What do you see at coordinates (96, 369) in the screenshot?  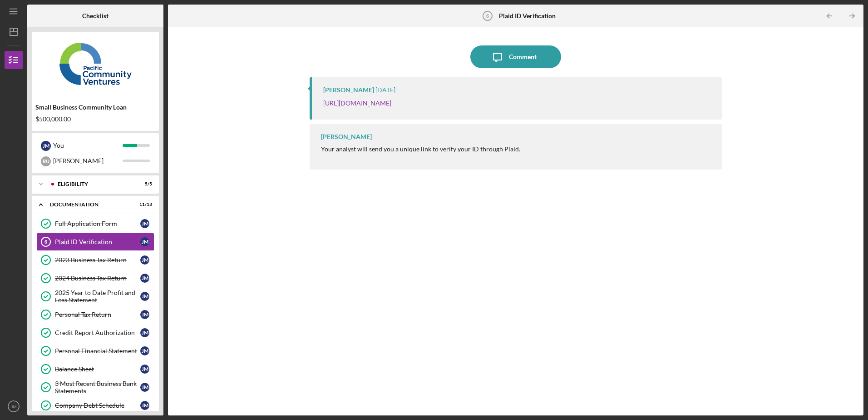 I see `a: Balance SheetJM` at bounding box center [96, 369].